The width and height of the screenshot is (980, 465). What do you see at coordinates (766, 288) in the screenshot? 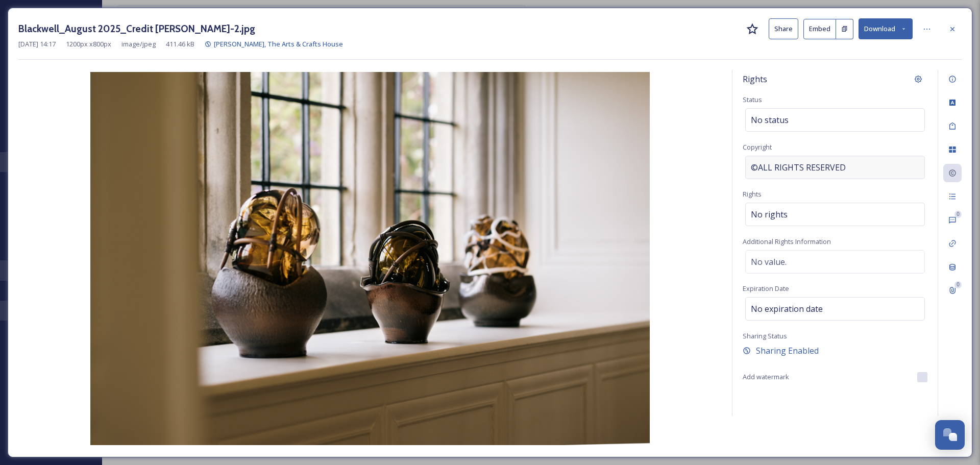
I see `span: Expiration Date` at bounding box center [766, 288].